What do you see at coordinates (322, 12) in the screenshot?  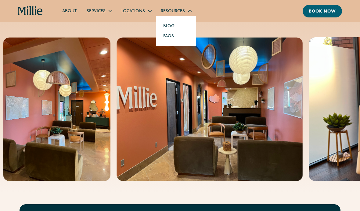 I see `div: Book now` at bounding box center [322, 12].